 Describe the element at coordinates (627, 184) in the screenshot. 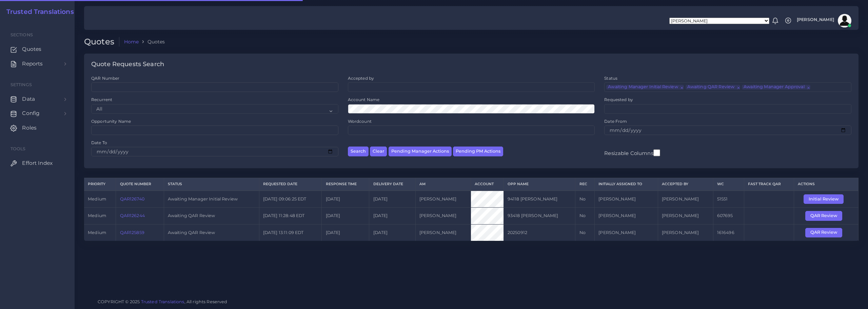

I see `th: Initially Assigned to` at that location.